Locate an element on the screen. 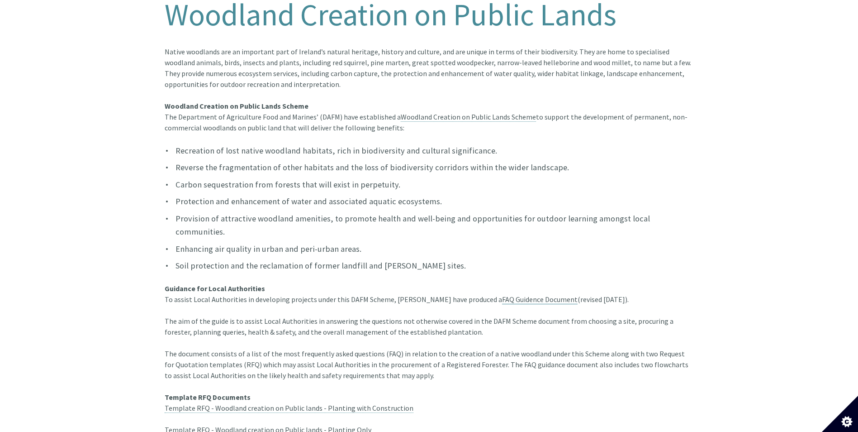  a: Template RFQ - Woodland creation on Public lands - Planting with Construction is located at coordinates (289, 408).